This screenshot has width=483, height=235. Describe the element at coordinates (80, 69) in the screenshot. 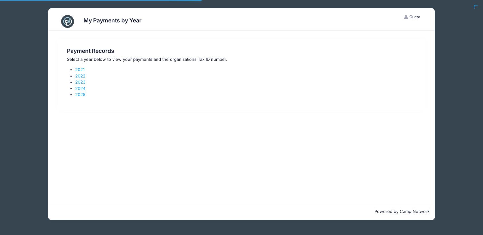

I see `a: 2021` at that location.